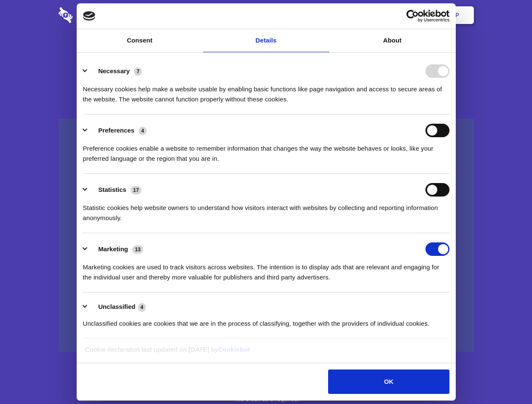  What do you see at coordinates (117, 130) in the screenshot?
I see `label: Preferences` at bounding box center [117, 130].